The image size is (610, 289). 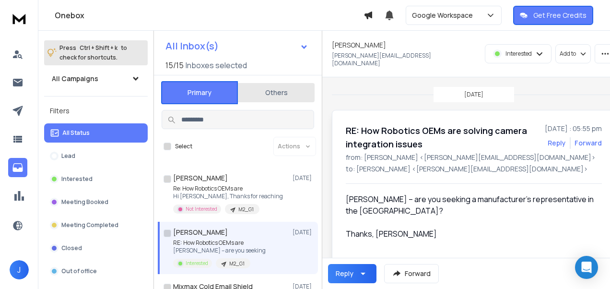 What do you see at coordinates (200, 93) in the screenshot?
I see `button: Primary` at bounding box center [200, 93].